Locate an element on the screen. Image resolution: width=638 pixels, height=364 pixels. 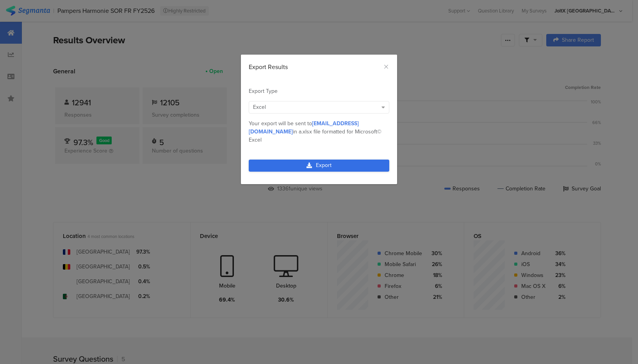
button: Close is located at coordinates (386, 67).